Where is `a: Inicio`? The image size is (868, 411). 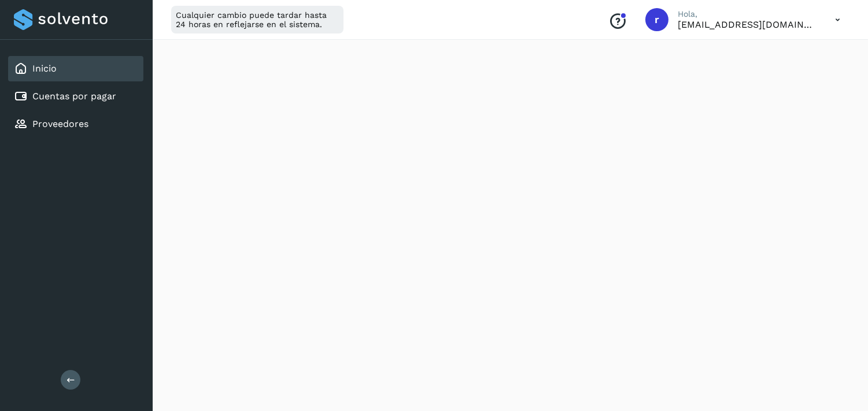 a: Inicio is located at coordinates (44, 68).